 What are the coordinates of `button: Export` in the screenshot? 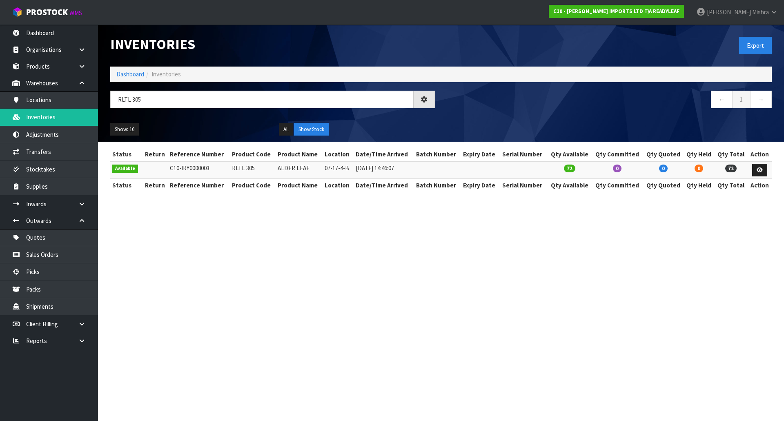 It's located at (755, 45).